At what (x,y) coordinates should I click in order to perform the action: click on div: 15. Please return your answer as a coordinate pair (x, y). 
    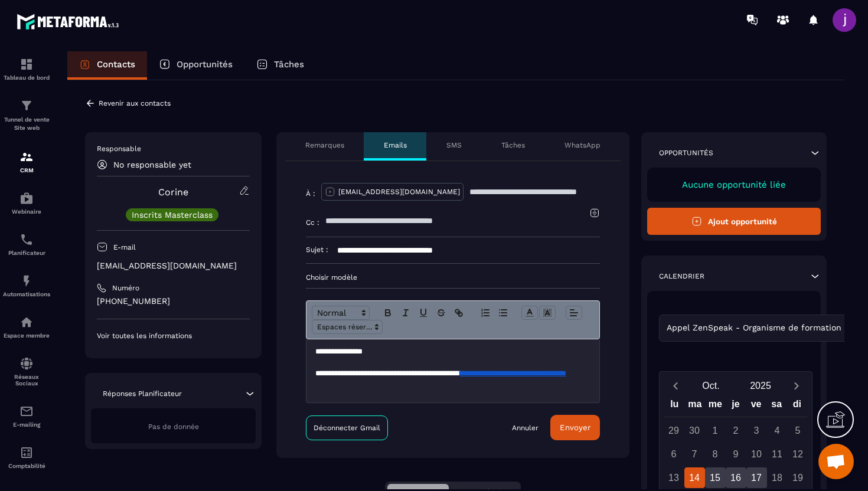
    Looking at the image, I should click on (715, 477).